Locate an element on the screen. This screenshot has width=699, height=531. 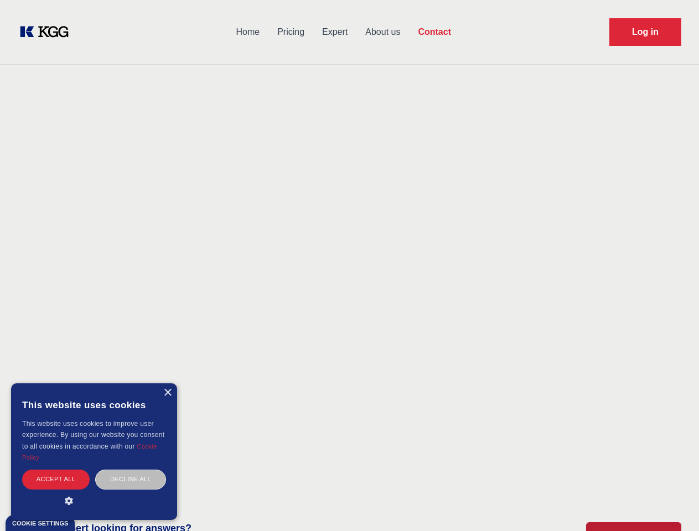
div: Cookie settings is located at coordinates (40, 524).